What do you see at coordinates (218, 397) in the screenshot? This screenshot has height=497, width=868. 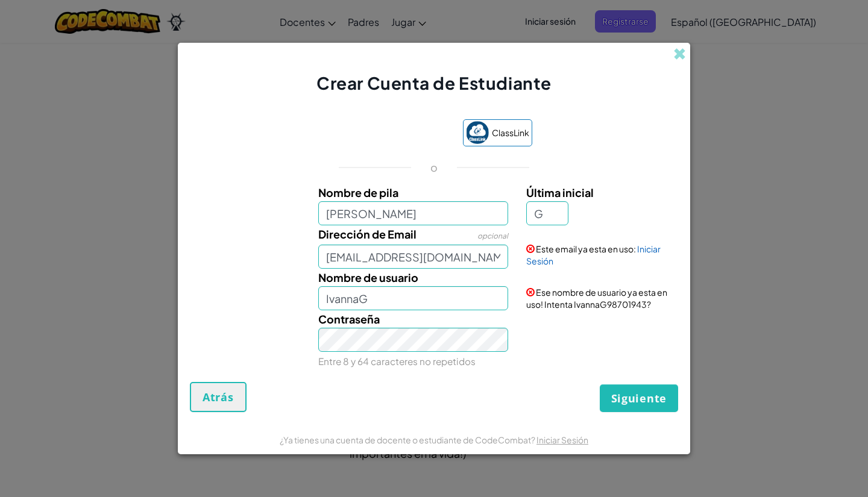 I see `span: Atrás` at bounding box center [218, 397].